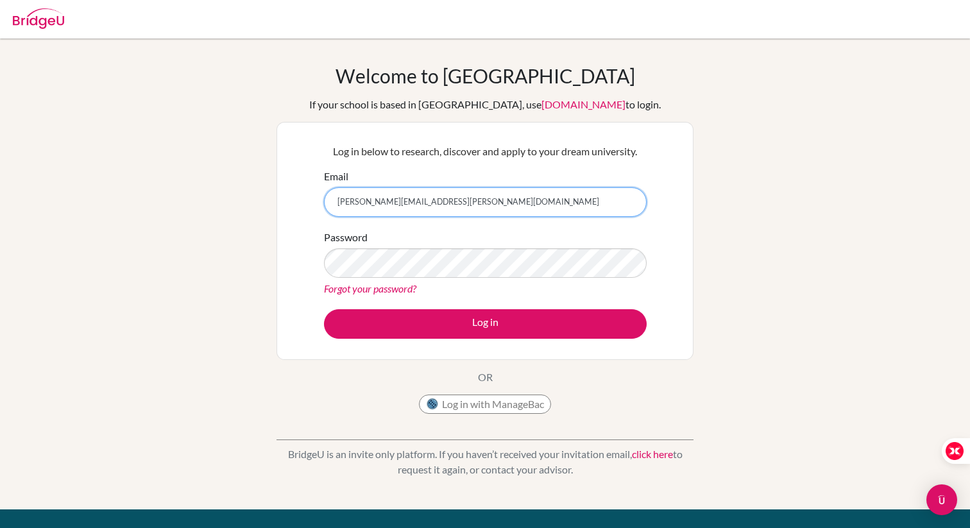  Describe the element at coordinates (942, 500) in the screenshot. I see `div: Open Intercom Messenger` at that location.